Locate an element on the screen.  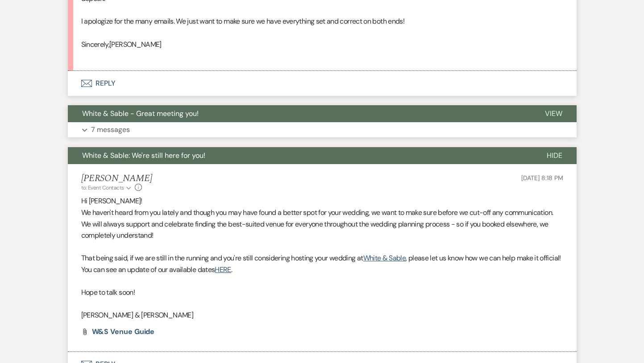
span: White & Sable: We're still here for you! is located at coordinates (144, 155).